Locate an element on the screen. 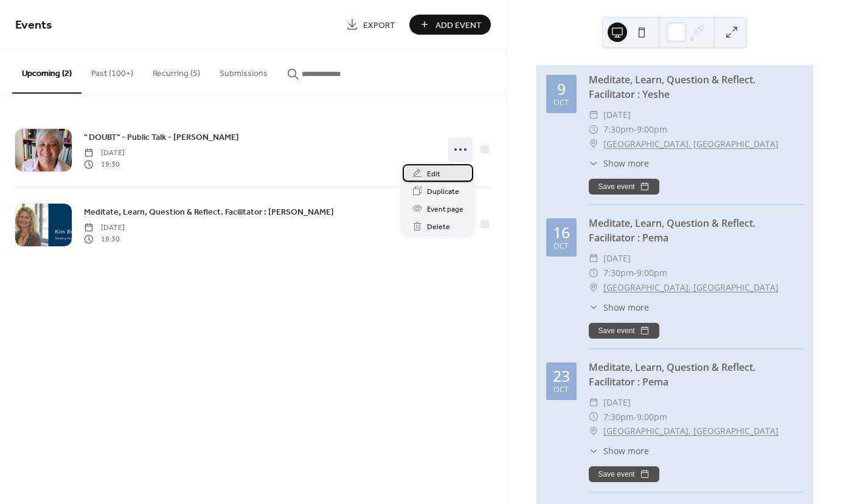 Image resolution: width=843 pixels, height=504 pixels. a: Add Event is located at coordinates (450, 24).